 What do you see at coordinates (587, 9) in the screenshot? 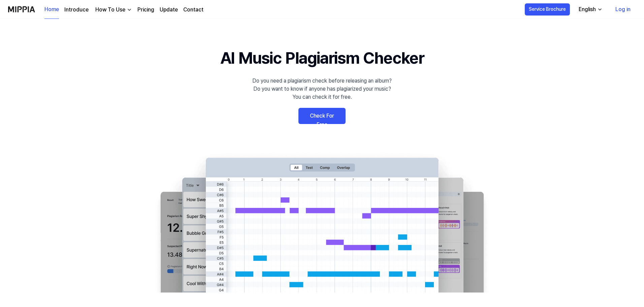
I see `div: English` at bounding box center [587, 9].